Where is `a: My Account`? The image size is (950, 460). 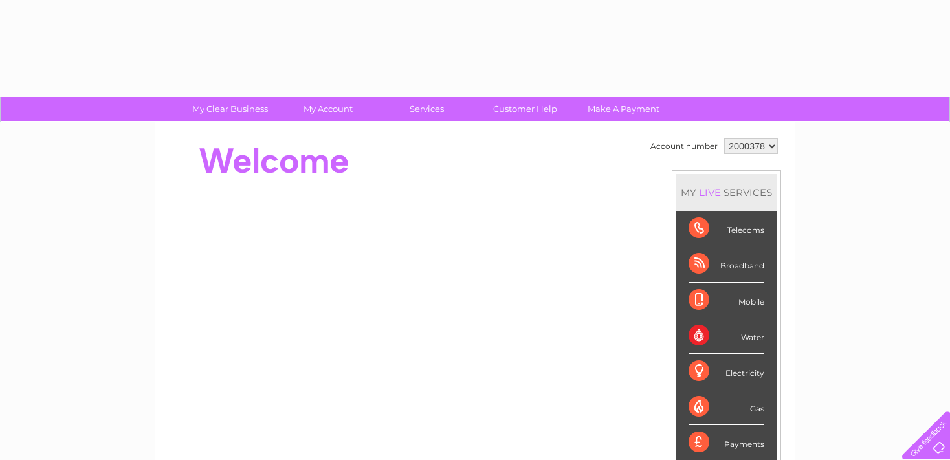 a: My Account is located at coordinates (328, 109).